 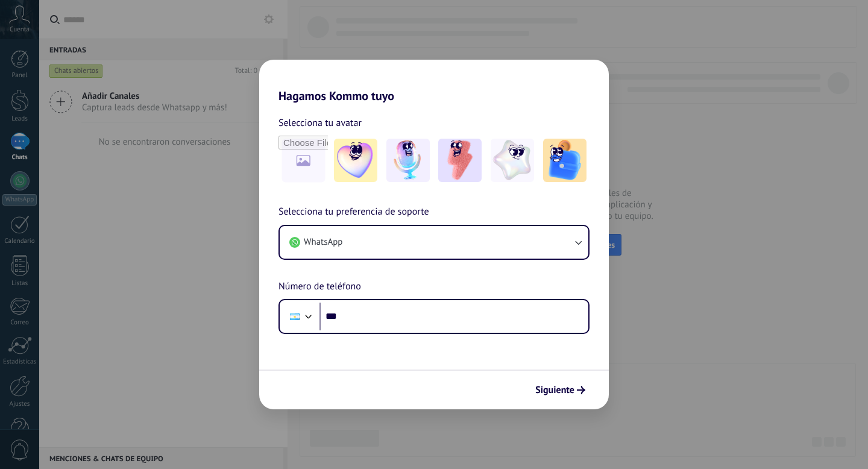 What do you see at coordinates (323, 242) in the screenshot?
I see `span: WhatsApp` at bounding box center [323, 242].